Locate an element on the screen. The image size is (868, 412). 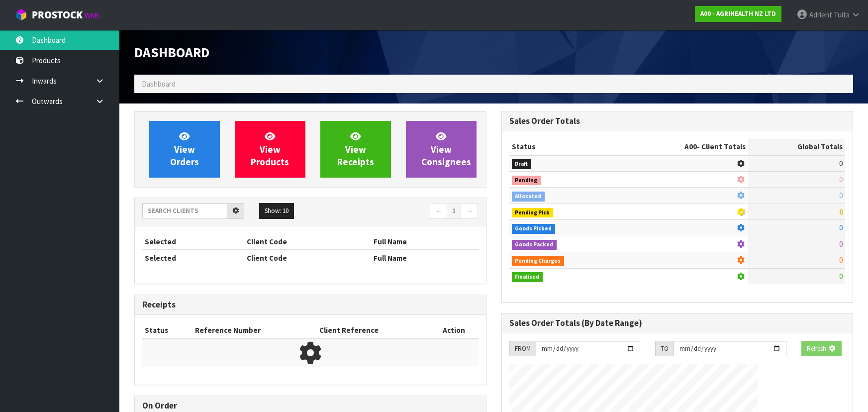
a: ViewReceipts is located at coordinates (355, 149).